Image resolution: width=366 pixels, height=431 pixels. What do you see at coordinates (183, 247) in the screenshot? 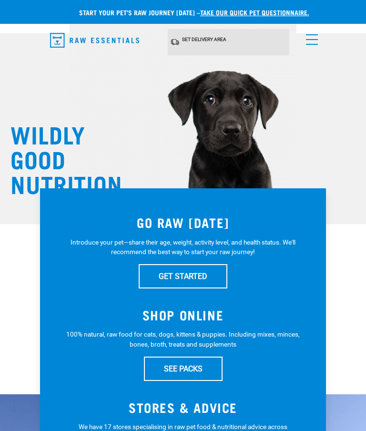
I see `p: Introduce your pet—share their age, weight, activity level, and health status. We'll recommend th...` at bounding box center [183, 247].